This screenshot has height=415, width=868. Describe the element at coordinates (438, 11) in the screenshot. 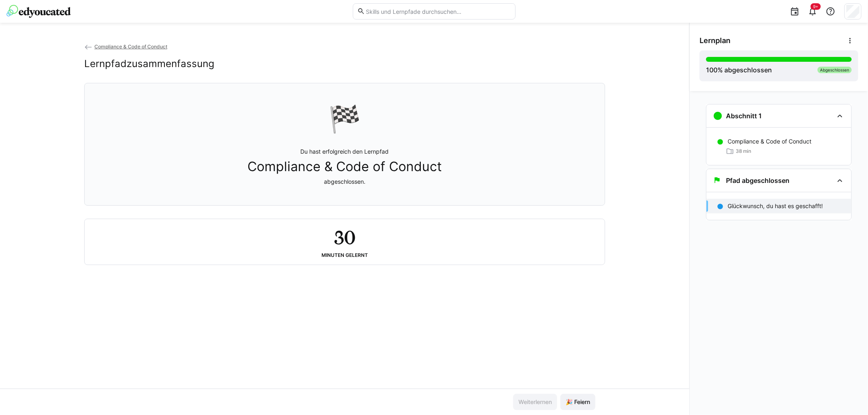

I see `input: Skills und Lernpfade durchsuchen…` at that location.